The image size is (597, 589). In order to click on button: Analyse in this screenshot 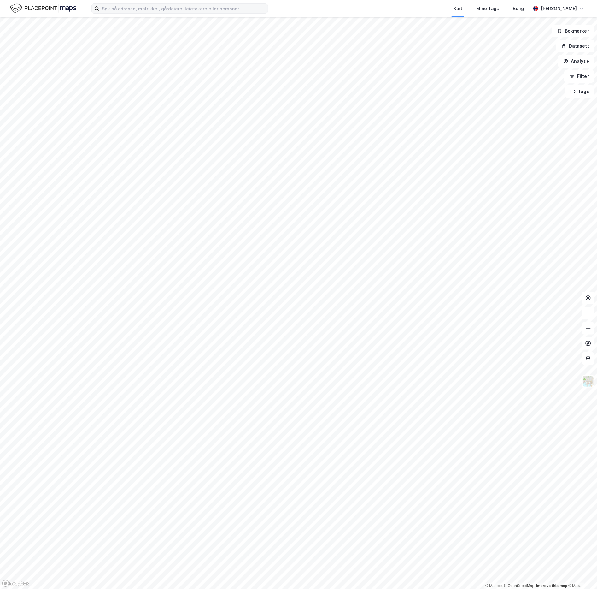, I will do `click(576, 61)`.